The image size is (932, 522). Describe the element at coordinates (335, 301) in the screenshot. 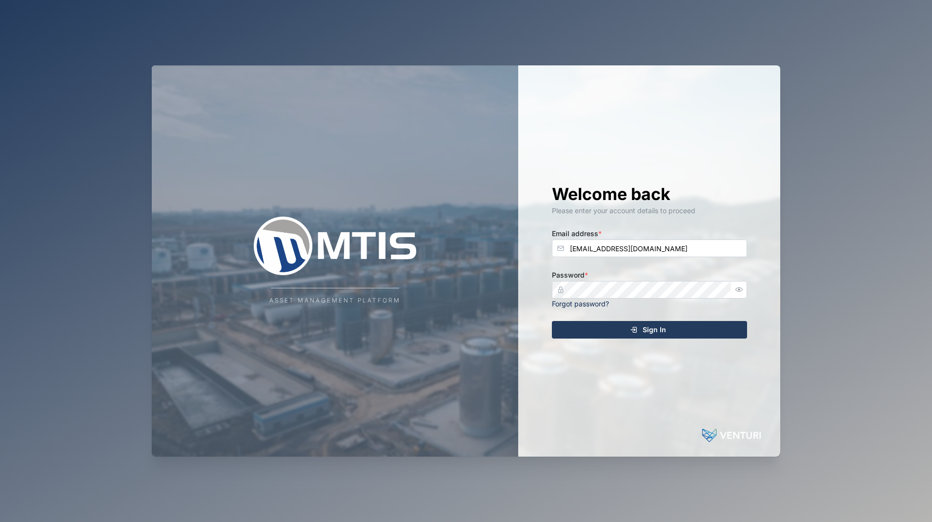

I see `div: Asset Management Platform` at that location.